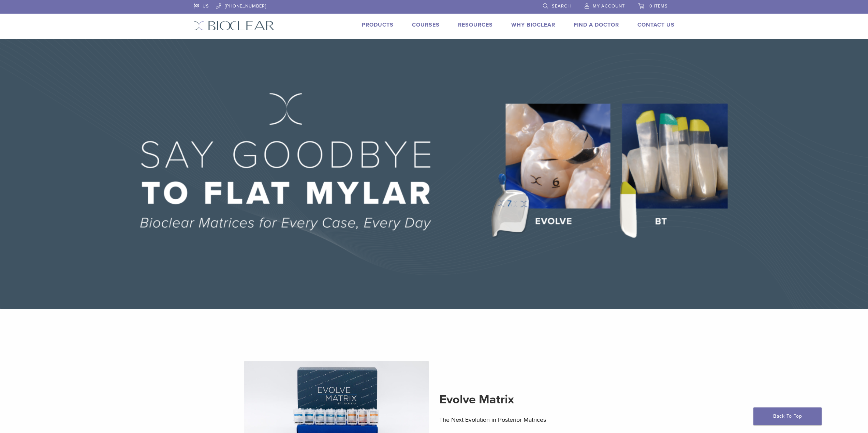  I want to click on a: Back To Top, so click(788, 416).